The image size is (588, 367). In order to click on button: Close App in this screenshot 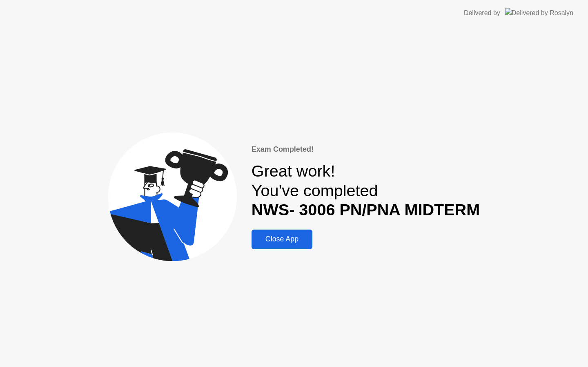, I will do `click(281, 240)`.